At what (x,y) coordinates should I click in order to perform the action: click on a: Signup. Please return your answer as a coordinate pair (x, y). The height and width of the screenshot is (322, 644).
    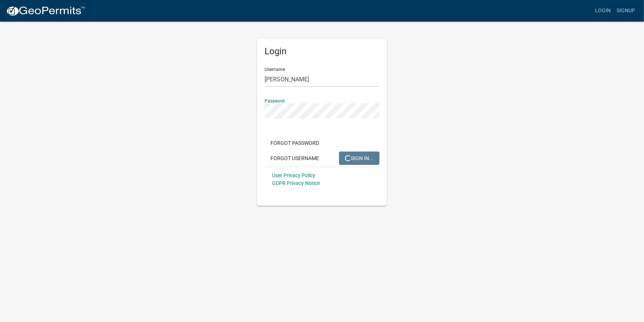
    Looking at the image, I should click on (626, 11).